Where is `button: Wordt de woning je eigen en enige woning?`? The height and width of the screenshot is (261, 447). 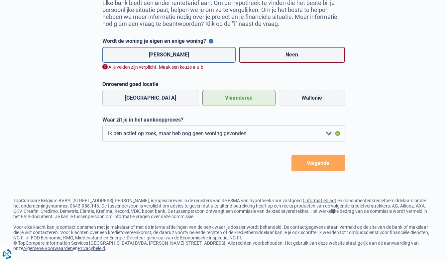
button: Wordt de woning je eigen en enige woning? is located at coordinates (211, 41).